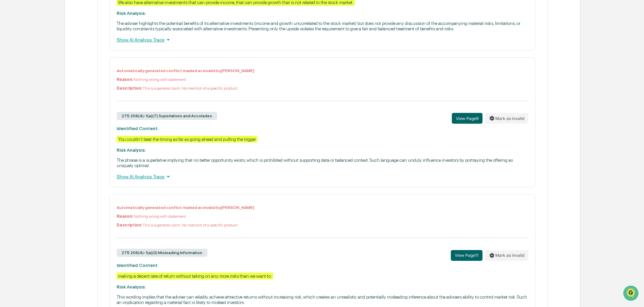 Image resolution: width=644 pixels, height=307 pixels. What do you see at coordinates (322, 163) in the screenshot?
I see `p: The phrase is a superlative implying that no better opportunity exists, which is prohibited witho...` at bounding box center [322, 163].